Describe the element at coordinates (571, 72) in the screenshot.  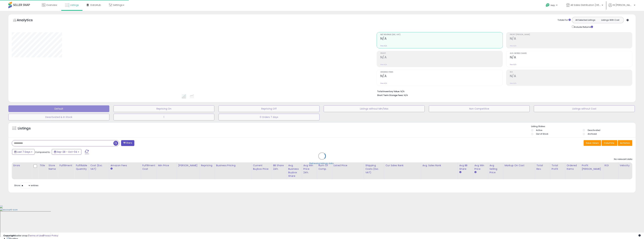
I see `span: ROI` at that location.